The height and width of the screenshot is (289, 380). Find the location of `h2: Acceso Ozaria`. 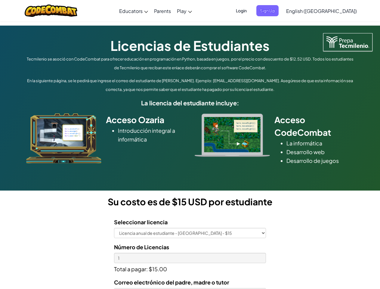

h2: Acceso Ozaria is located at coordinates (146, 120).